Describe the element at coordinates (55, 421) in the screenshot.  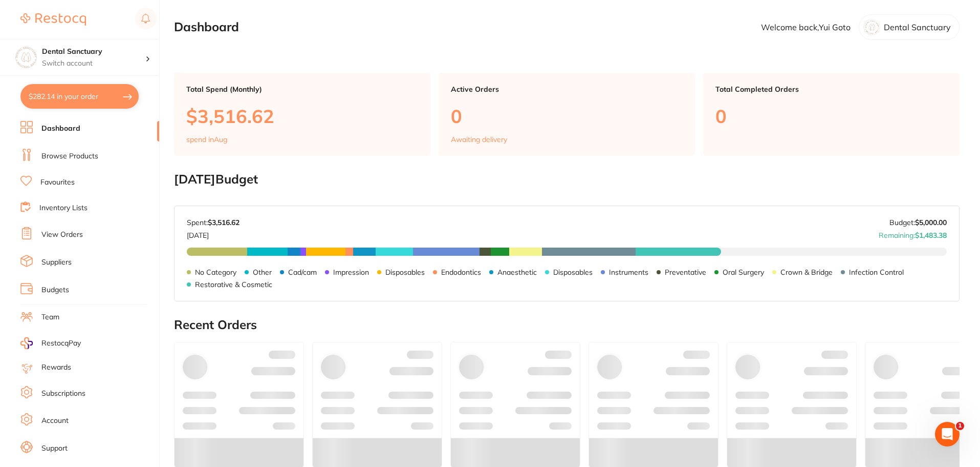
I see `a: Account` at that location.